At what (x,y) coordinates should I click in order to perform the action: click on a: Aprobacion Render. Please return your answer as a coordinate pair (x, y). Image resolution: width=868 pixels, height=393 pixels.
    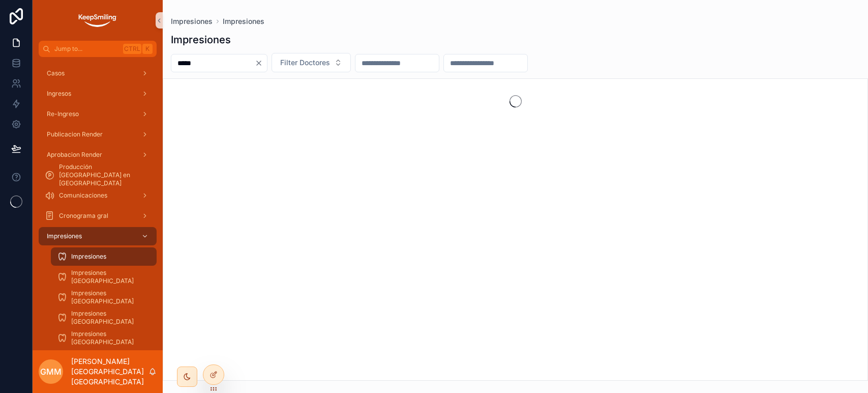
    Looking at the image, I should click on (98, 154).